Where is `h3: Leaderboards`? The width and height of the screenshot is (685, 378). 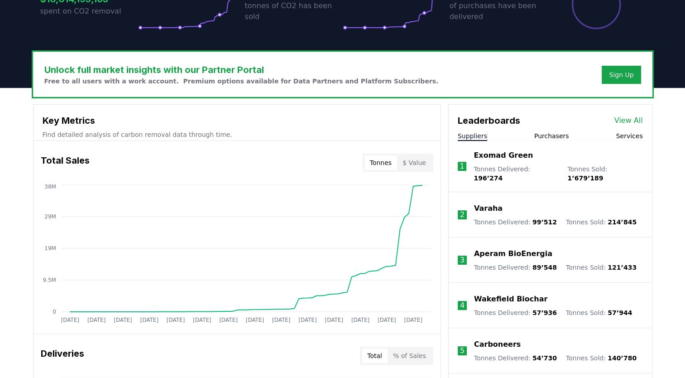
h3: Leaderboards is located at coordinates (489, 120).